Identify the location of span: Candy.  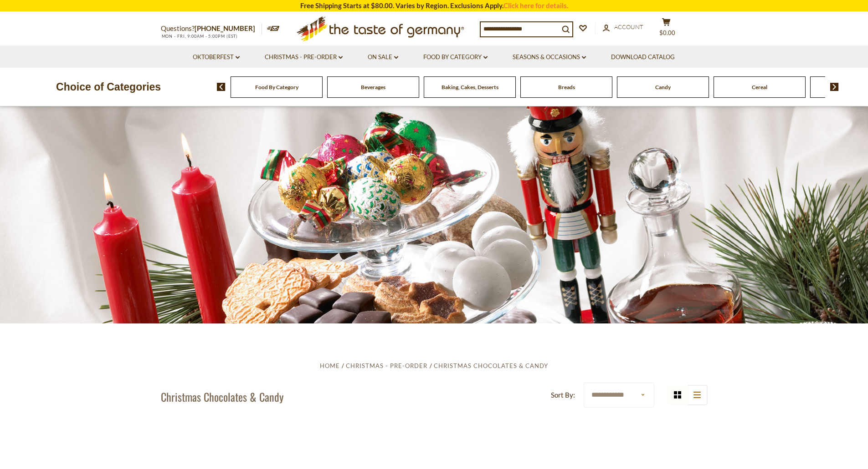
(662, 87).